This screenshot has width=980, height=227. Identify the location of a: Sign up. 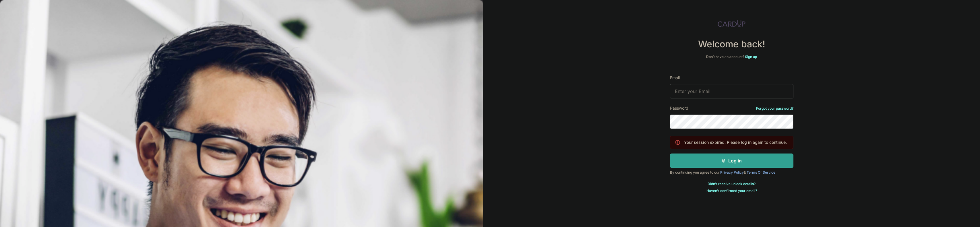
(751, 57).